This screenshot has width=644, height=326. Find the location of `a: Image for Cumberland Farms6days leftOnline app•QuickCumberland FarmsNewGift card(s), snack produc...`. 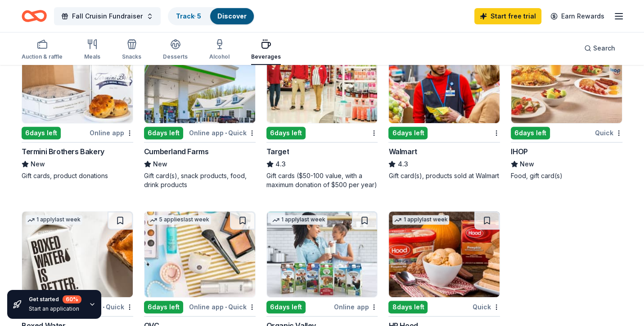

a: Image for Cumberland Farms6days leftOnline app•QuickCumberland FarmsNewGift card(s), snack produc... is located at coordinates (199, 113).